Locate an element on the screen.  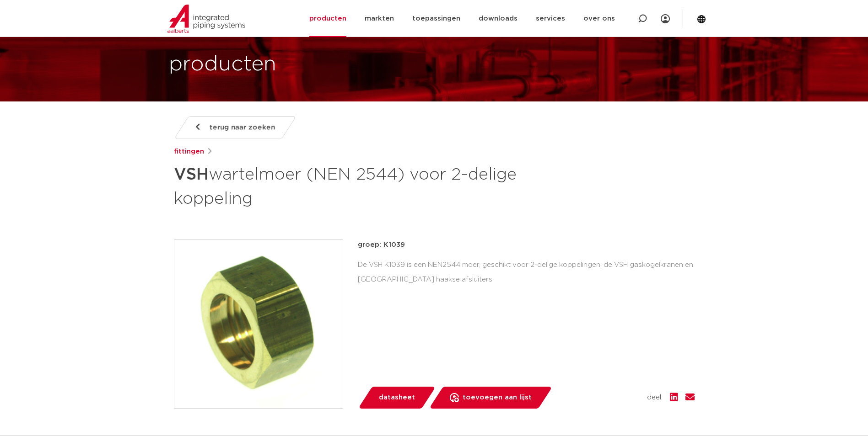
span: datasheet is located at coordinates (397, 398).